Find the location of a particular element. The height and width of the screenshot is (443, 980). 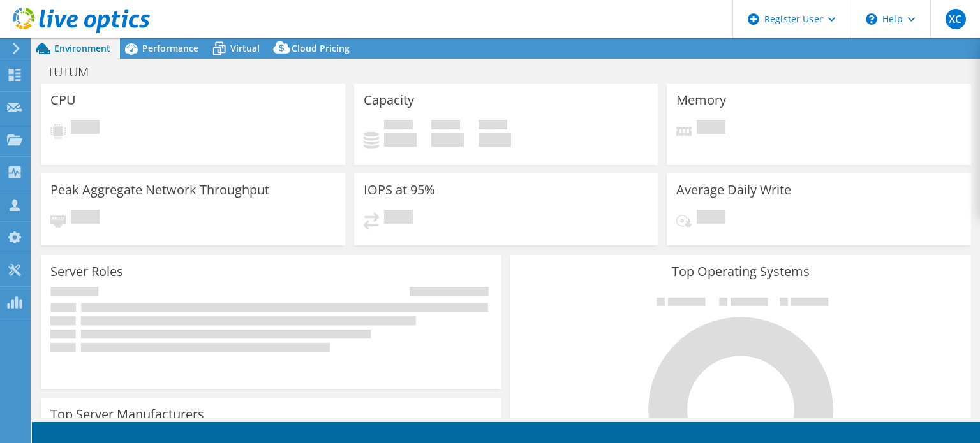

svg: \n is located at coordinates (871, 19).